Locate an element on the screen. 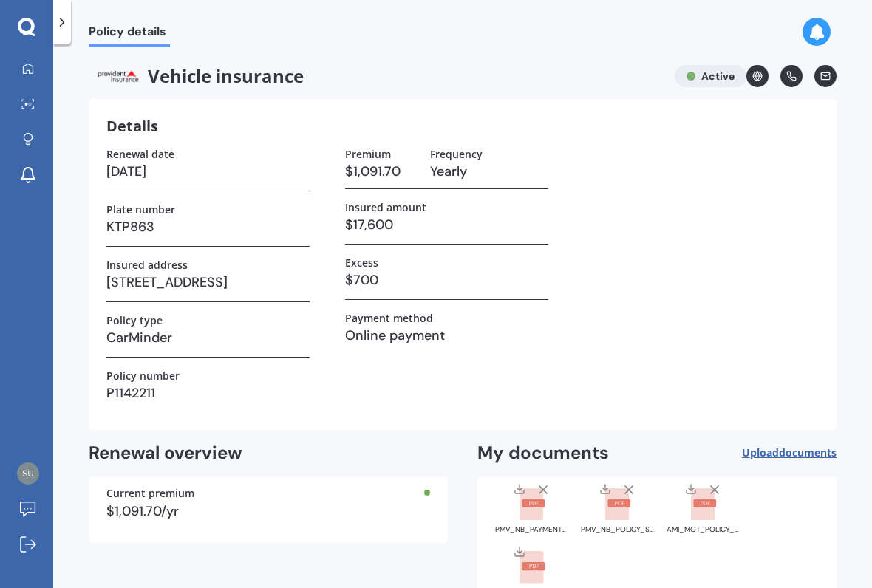 The height and width of the screenshot is (588, 872). h3: P1142211 is located at coordinates (208, 392).